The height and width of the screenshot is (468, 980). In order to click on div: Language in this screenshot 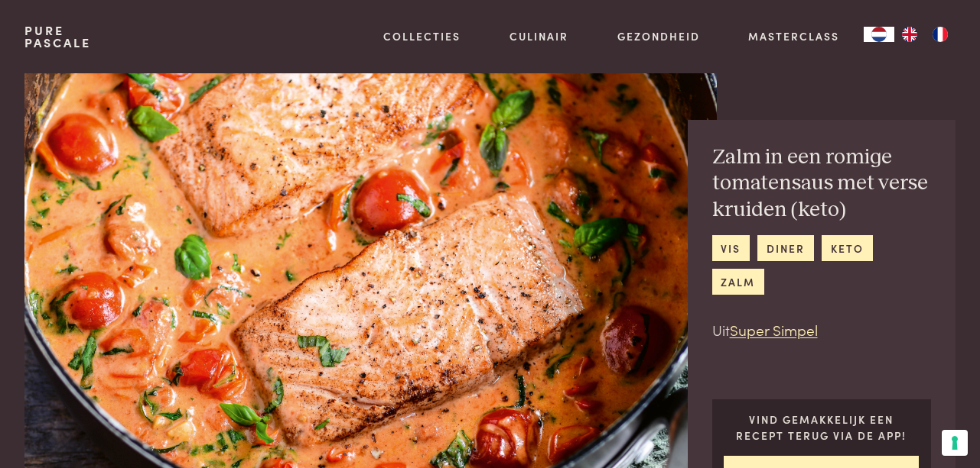, I will do `click(879, 34)`.